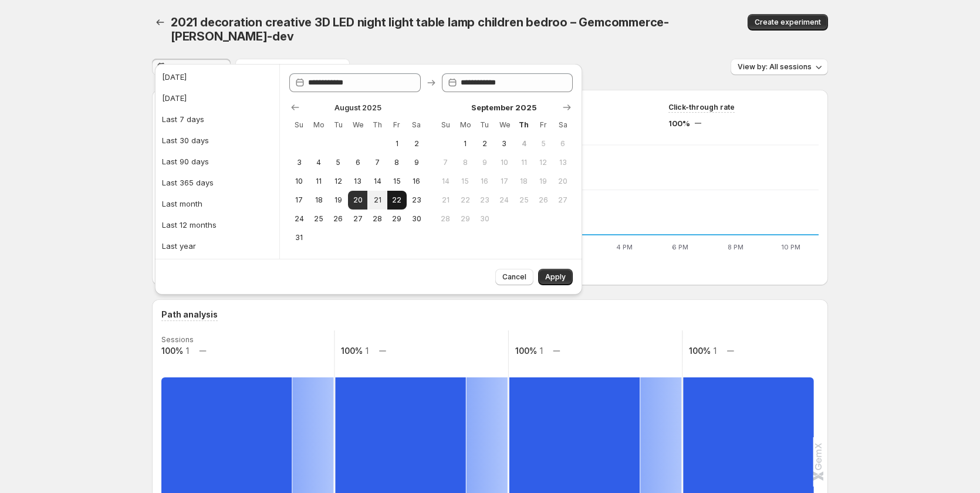 This screenshot has width=980, height=493. What do you see at coordinates (298, 181) in the screenshot?
I see `span: 10` at bounding box center [298, 181].